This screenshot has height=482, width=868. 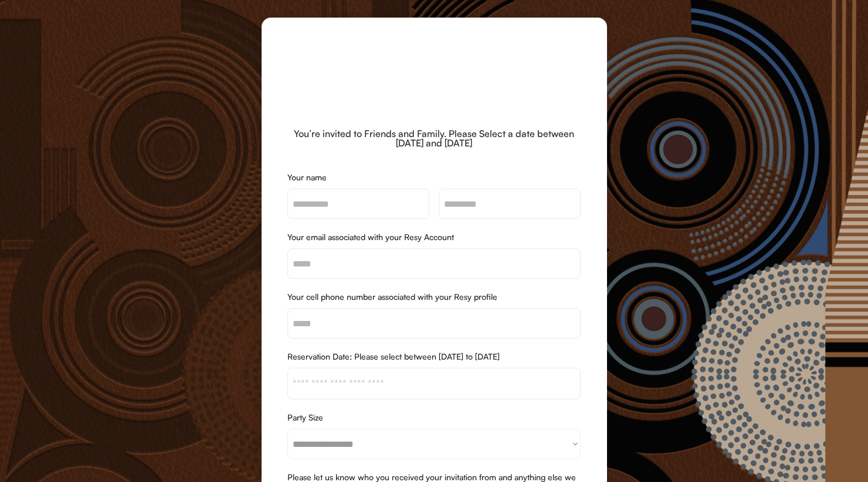 I want to click on img: Screenshot%202025-08-11%20at%2010.33.52%E2%80%AFAM.png, so click(x=434, y=77).